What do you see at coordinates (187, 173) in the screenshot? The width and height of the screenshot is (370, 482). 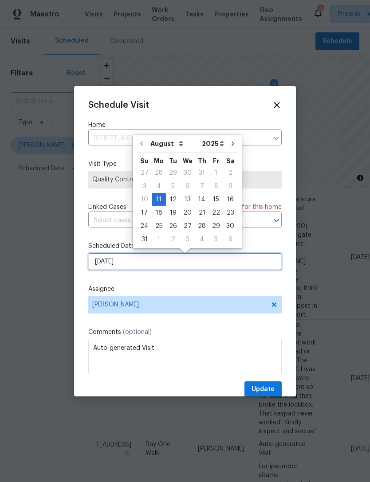 I see `div: Wed Jul 30 2025` at bounding box center [187, 173].